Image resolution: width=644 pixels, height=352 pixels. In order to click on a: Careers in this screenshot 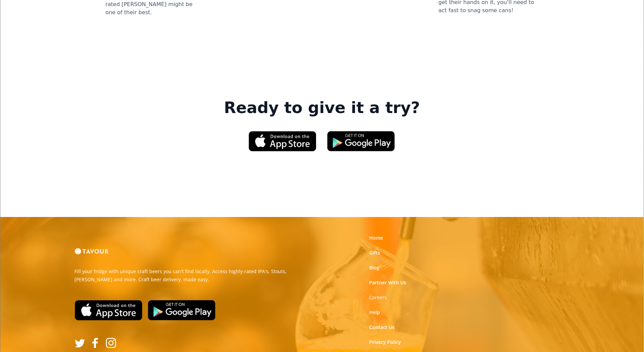, I will do `click(378, 297)`.